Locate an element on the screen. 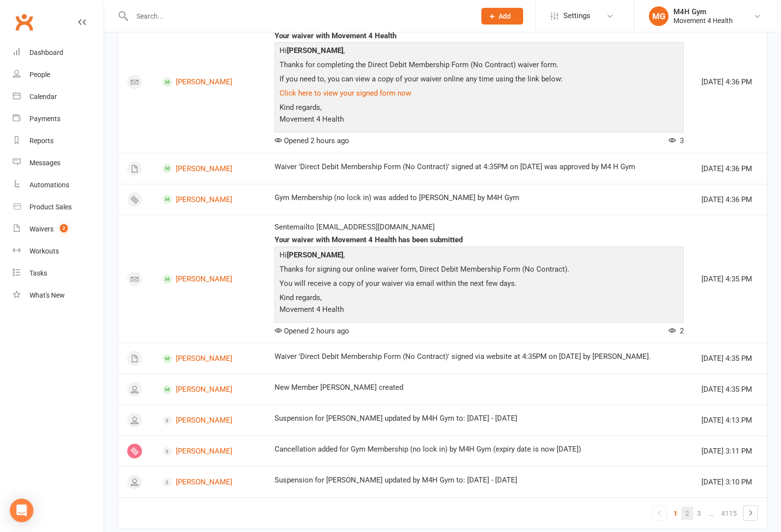 This screenshot has height=532, width=781. p: If you need to, you can view a copy of your waiver online any time using the link below: is located at coordinates (479, 80).